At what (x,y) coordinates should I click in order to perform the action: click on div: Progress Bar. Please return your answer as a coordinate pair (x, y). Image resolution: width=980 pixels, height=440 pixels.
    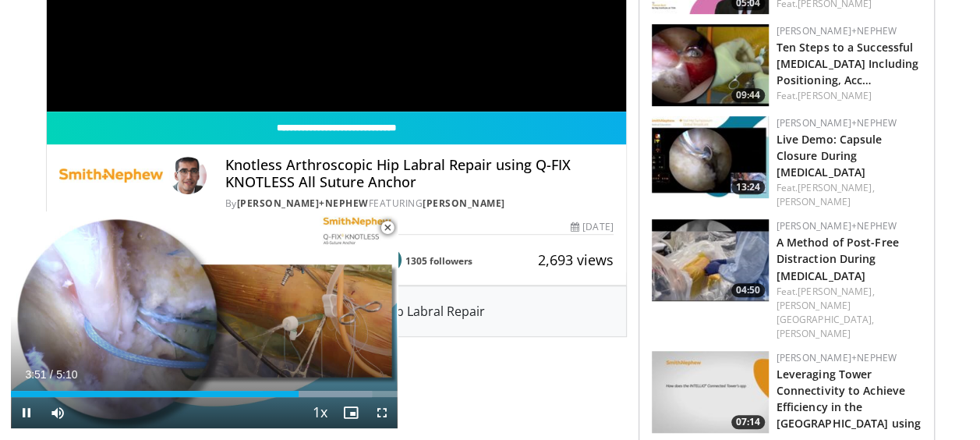
    Looking at the image, I should click on (204, 394).